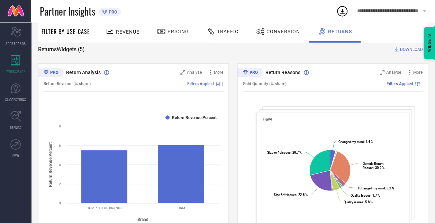  Describe the element at coordinates (371, 188) in the screenshot. I see `tspan: I Changed my mind` at that location.